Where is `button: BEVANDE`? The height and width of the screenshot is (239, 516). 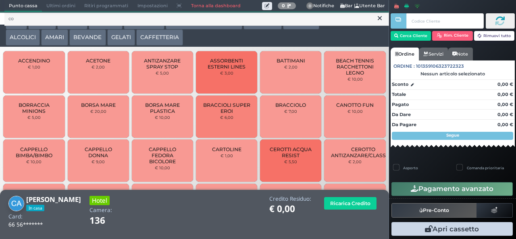
button: BEVANDE is located at coordinates (88, 38).